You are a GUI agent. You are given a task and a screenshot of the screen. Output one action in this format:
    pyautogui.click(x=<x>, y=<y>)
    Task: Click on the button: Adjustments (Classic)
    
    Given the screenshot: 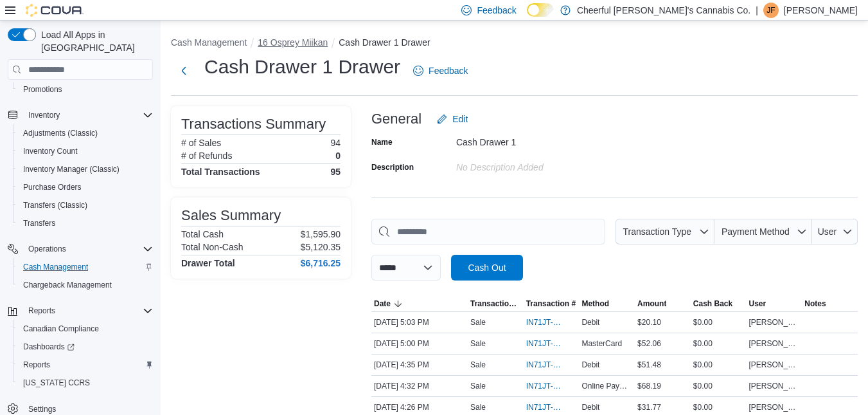 What is the action you would take?
    pyautogui.click(x=86, y=133)
    